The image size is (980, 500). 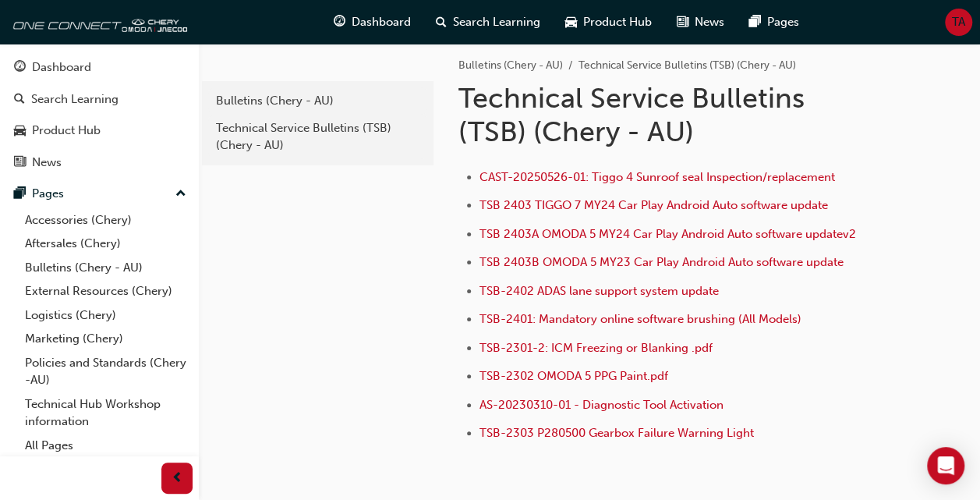 I want to click on a: guage-iconDashboard, so click(x=372, y=22).